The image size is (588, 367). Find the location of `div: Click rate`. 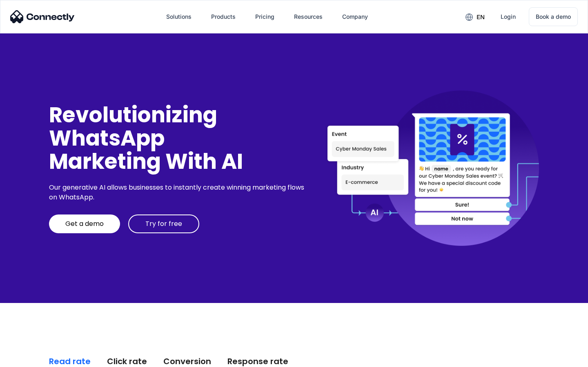

div: Click rate is located at coordinates (127, 362).